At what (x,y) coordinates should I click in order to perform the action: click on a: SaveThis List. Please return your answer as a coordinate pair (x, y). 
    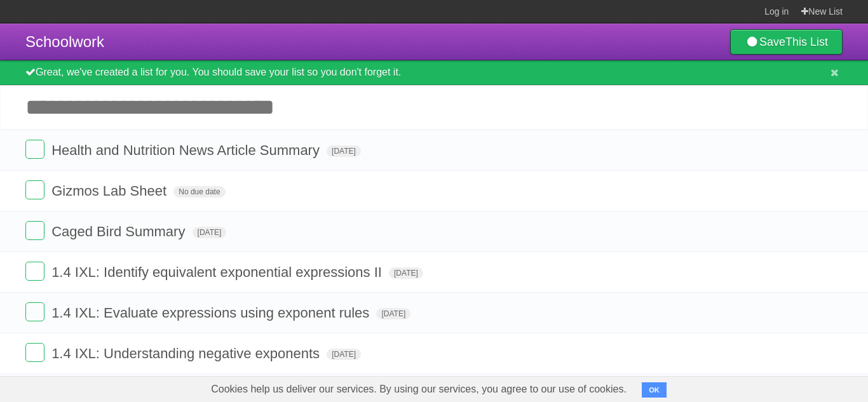
    Looking at the image, I should click on (786, 42).